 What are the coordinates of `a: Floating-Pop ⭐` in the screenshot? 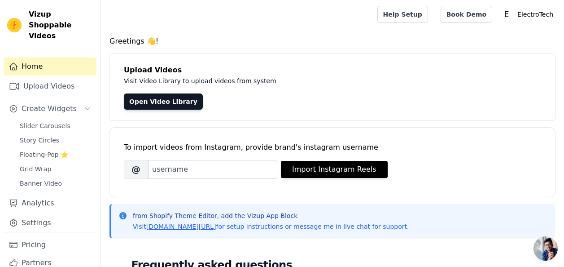 It's located at (55, 154).